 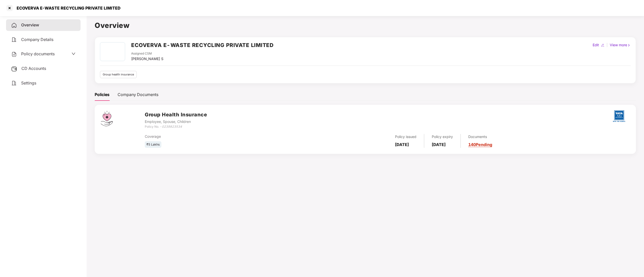 I want to click on div: Documents, so click(x=480, y=137).